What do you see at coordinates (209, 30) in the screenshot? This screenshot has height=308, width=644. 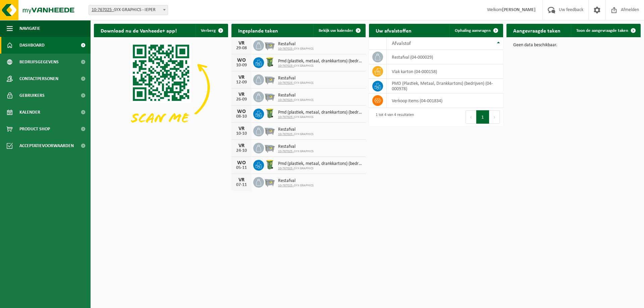 I see `span: Verberg` at bounding box center [209, 30].